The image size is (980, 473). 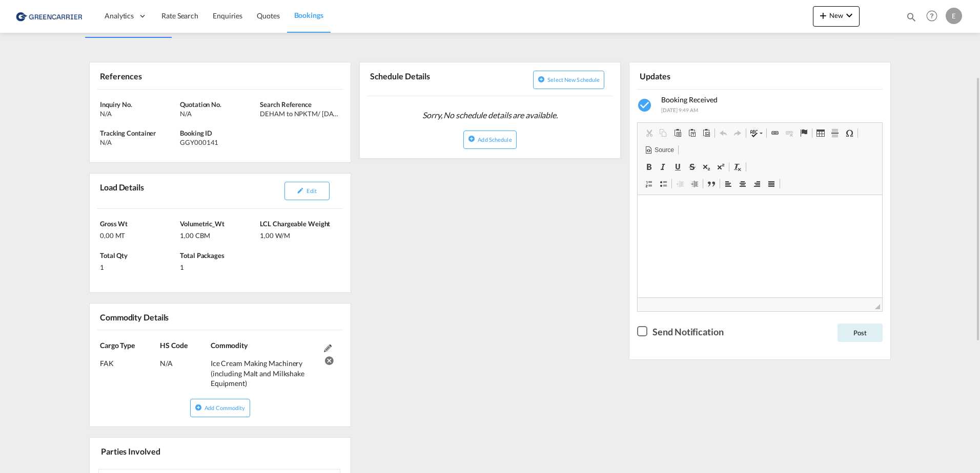 What do you see at coordinates (678, 167) in the screenshot?
I see `a: Underline (Ctrl+U)` at bounding box center [678, 167].